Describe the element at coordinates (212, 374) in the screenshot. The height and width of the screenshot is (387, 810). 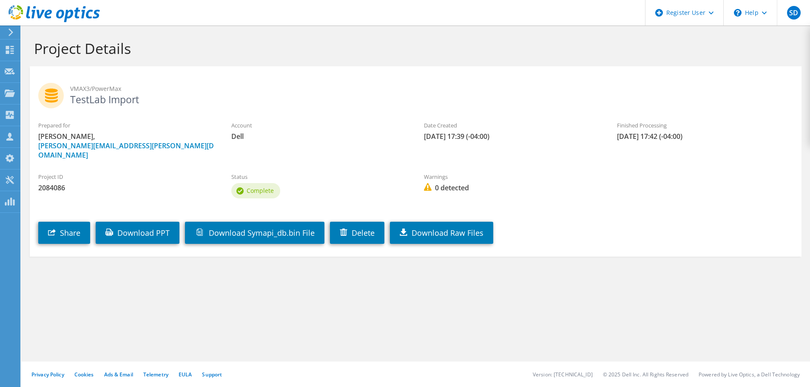
I see `a: Support` at that location.